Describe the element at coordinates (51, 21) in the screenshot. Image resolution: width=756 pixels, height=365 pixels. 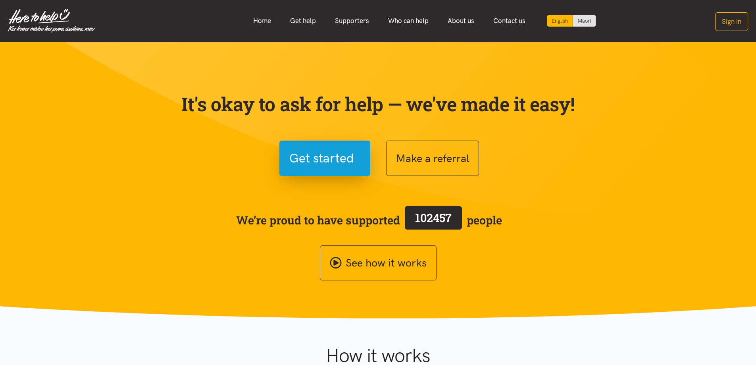
I see `img: Home` at that location.